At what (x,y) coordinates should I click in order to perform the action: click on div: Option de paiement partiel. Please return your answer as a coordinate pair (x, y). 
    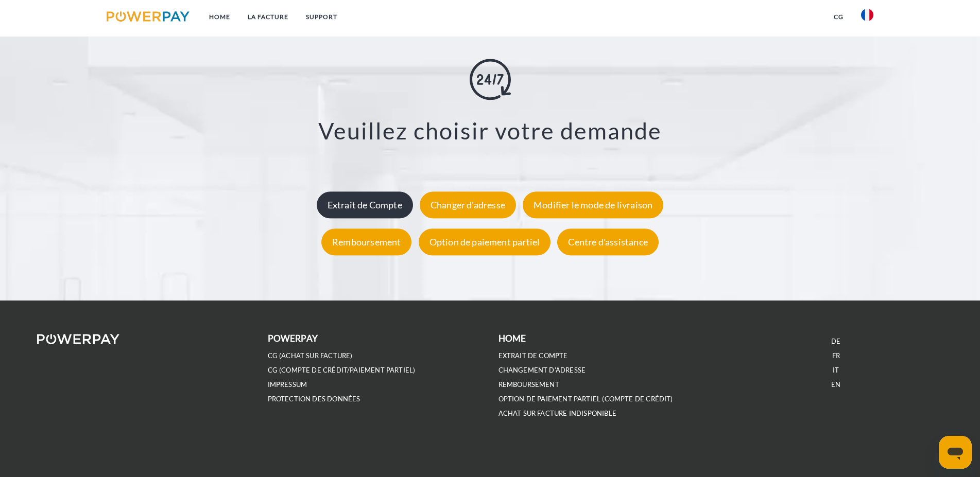
    Looking at the image, I should click on (485, 241).